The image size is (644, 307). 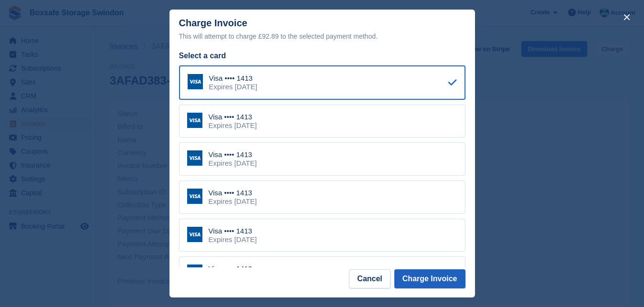 I want to click on div: Charge Invoice, so click(x=322, y=30).